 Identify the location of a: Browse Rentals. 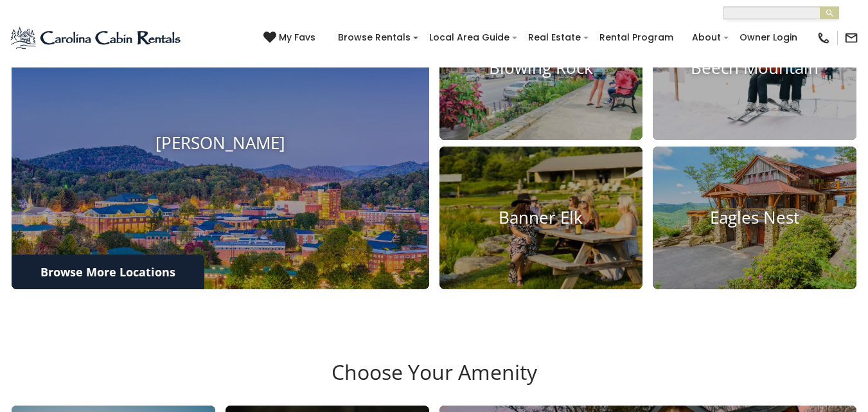
(374, 37).